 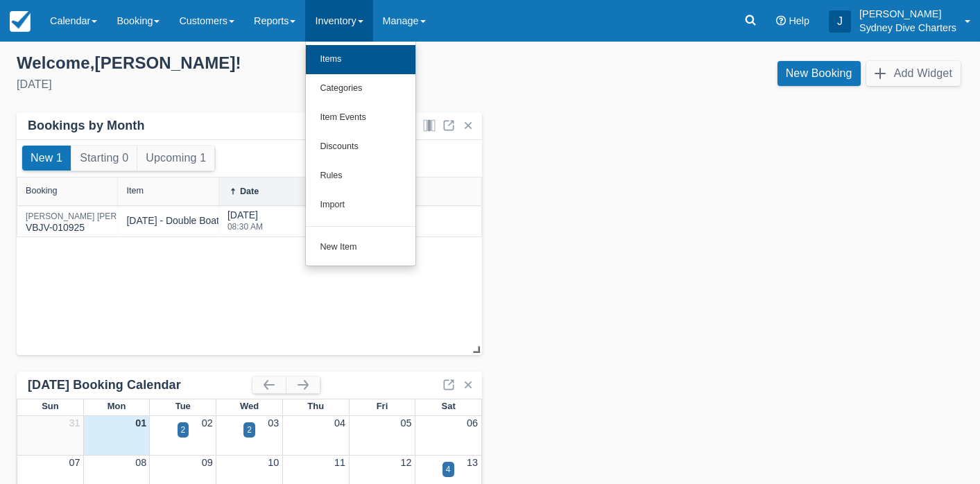 I want to click on div: VBJV-010925, so click(x=96, y=223).